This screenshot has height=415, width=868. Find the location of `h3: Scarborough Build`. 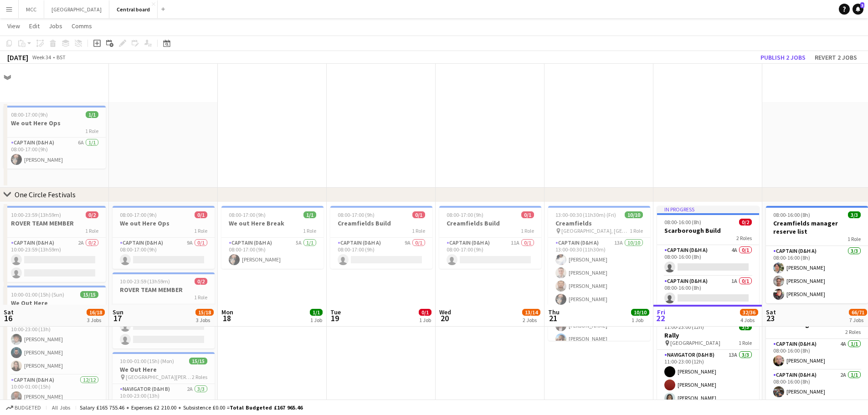

h3: Scarborough Build is located at coordinates (708, 231).